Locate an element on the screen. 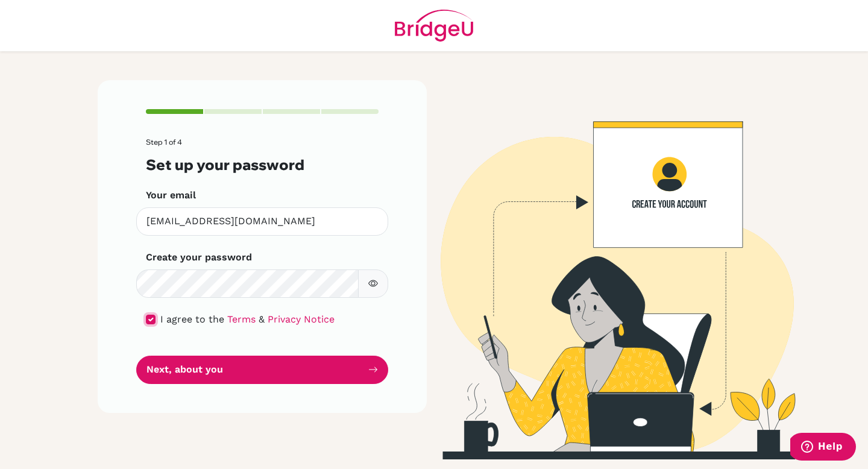  input: Insert your email* is located at coordinates (262, 221).